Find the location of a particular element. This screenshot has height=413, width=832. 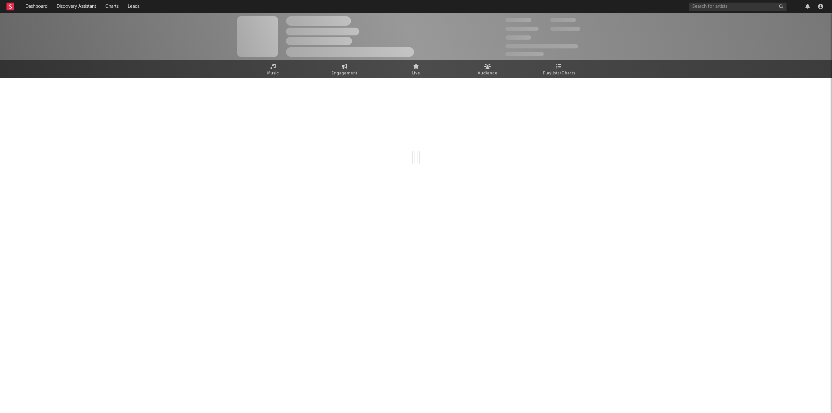

span: 1.000.000 is located at coordinates (565, 29).